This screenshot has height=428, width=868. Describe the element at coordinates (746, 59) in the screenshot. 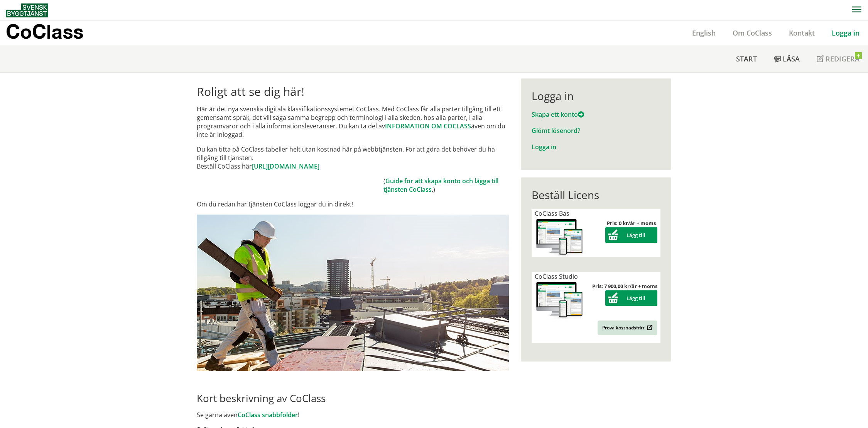

I see `a: Start` at that location.